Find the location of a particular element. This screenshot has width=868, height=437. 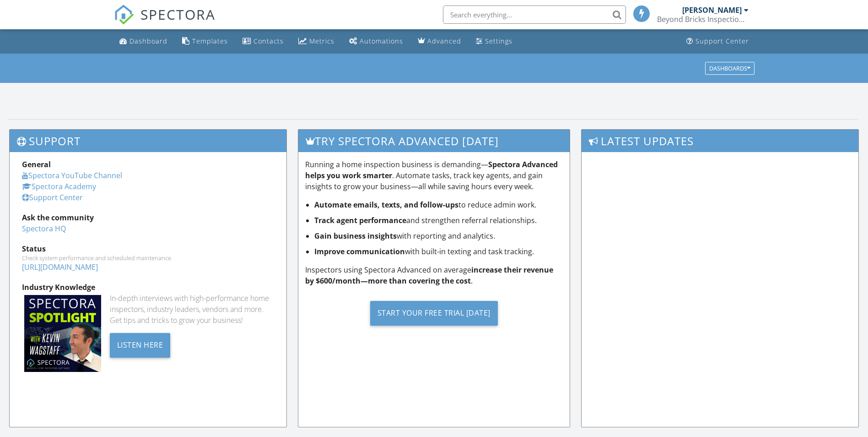

a: Listen Here is located at coordinates (140, 344).